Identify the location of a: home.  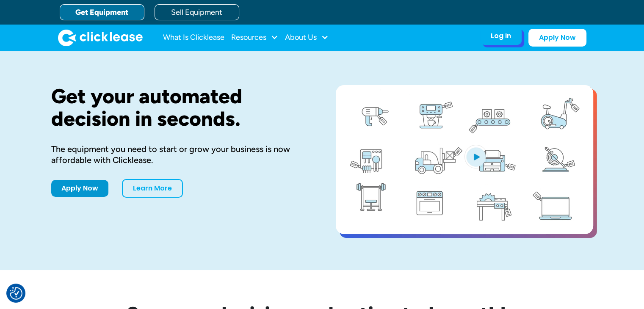
(101, 38).